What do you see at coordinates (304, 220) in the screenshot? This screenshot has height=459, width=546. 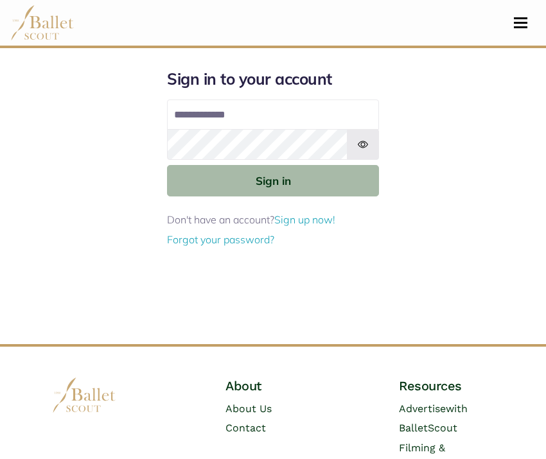 I see `a: Sign up now!` at bounding box center [304, 220].